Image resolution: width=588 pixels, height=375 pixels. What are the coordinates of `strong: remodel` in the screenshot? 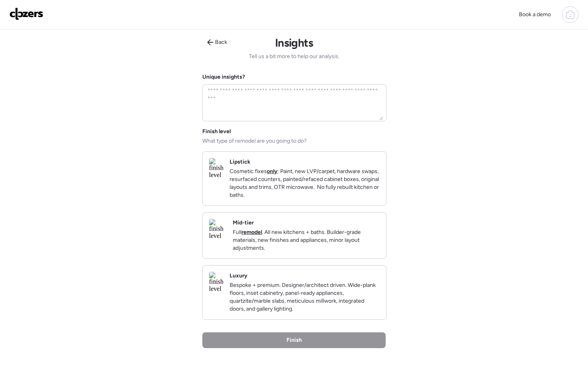 It's located at (252, 232).